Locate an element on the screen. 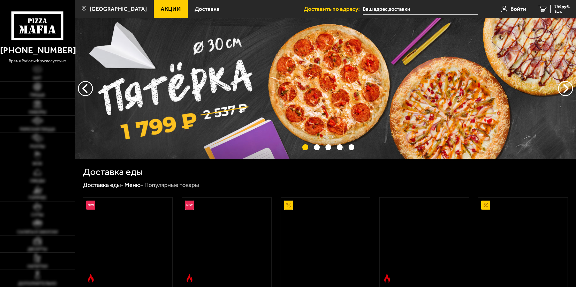 The height and width of the screenshot is (287, 576). a: Доставка еды- is located at coordinates (103, 185).